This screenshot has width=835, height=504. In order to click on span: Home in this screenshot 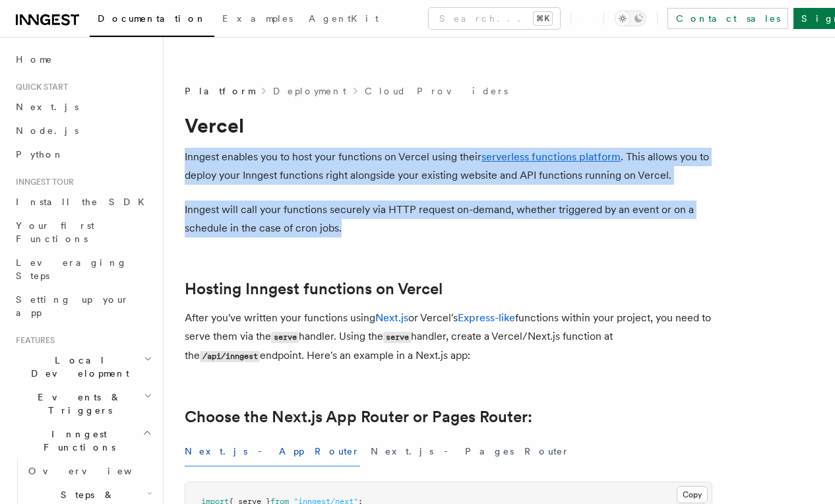, I will do `click(35, 59)`.